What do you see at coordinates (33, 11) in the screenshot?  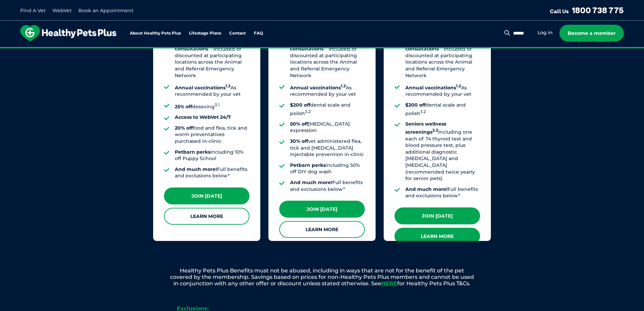 I see `a: Find A Vet` at bounding box center [33, 11].